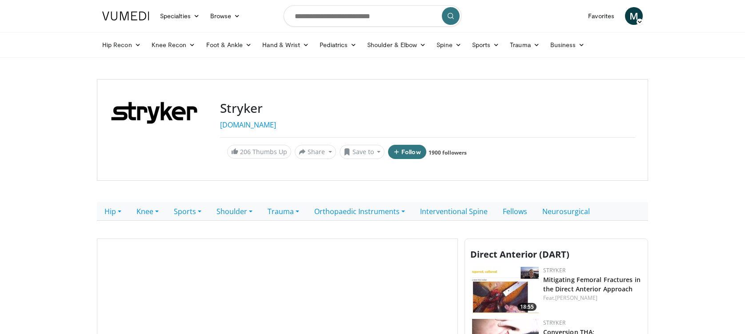  What do you see at coordinates (234, 212) in the screenshot?
I see `a: Shoulder` at bounding box center [234, 212].